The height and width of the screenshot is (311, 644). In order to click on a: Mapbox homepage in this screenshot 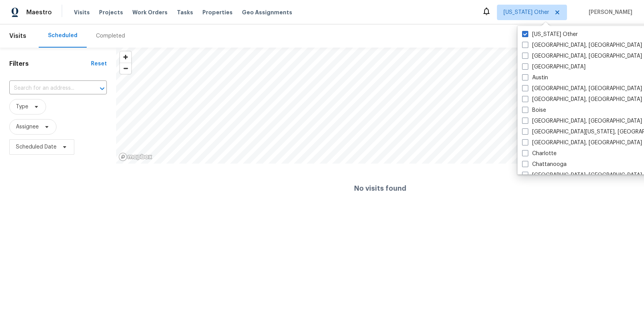, I will do `click(135, 157)`.